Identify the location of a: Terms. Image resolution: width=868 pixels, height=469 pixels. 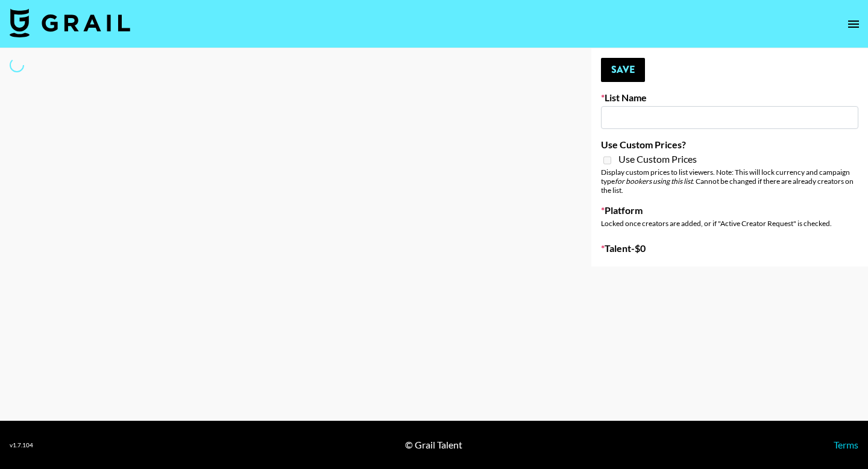
(846, 445).